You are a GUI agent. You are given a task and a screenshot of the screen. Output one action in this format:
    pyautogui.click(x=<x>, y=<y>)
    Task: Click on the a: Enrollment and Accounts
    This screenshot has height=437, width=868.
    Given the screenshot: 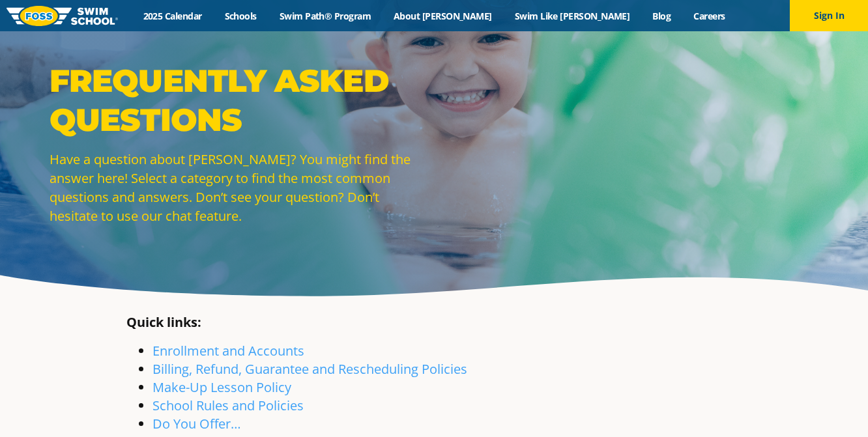 What is the action you would take?
    pyautogui.click(x=228, y=350)
    